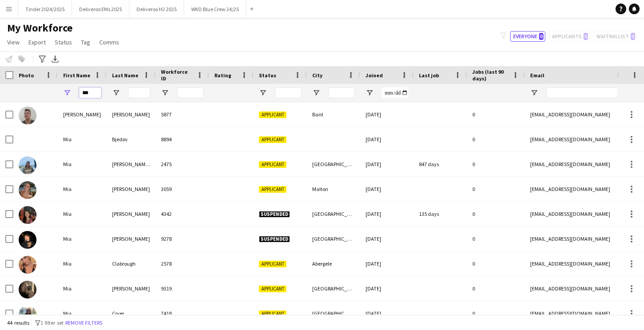 The height and width of the screenshot is (330, 644). I want to click on button: WKD Blue Crew 24/25, so click(215, 9).